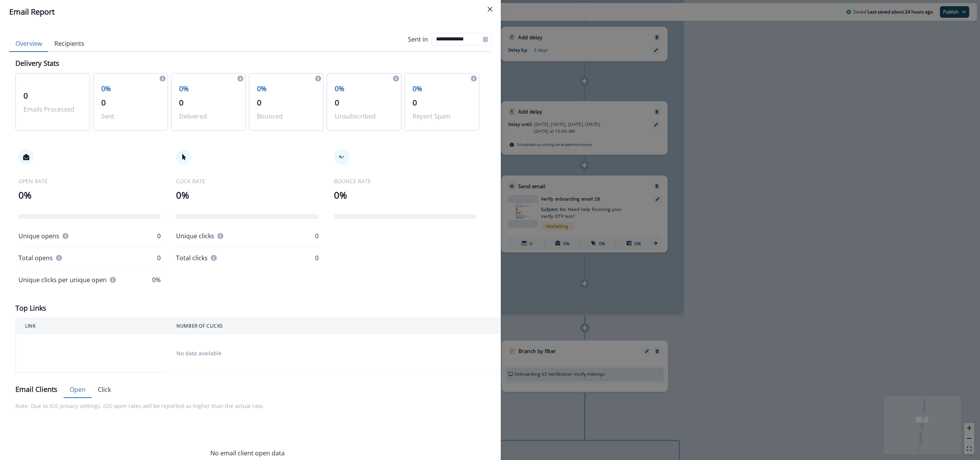  Describe the element at coordinates (336, 326) in the screenshot. I see `th: NUMBER OF CLICKS` at that location.